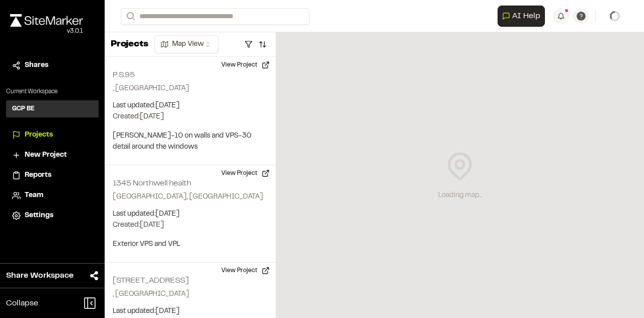  I want to click on div: Oh geez...please don't..., so click(46, 31).